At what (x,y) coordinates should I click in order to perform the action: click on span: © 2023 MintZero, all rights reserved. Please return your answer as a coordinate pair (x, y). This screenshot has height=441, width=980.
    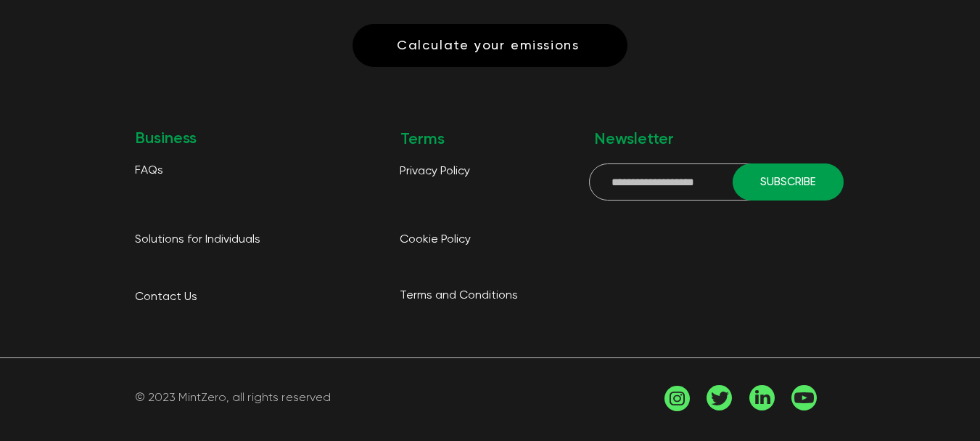
    Looking at the image, I should click on (232, 398).